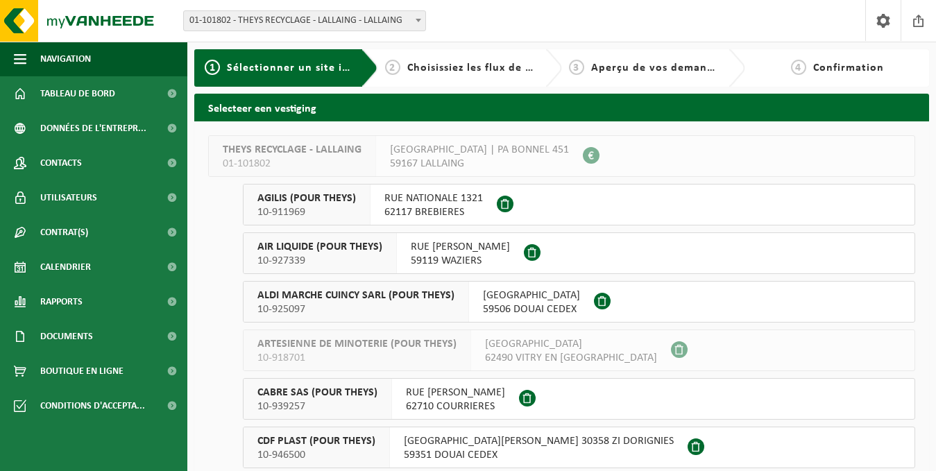 Image resolution: width=936 pixels, height=471 pixels. What do you see at coordinates (65, 267) in the screenshot?
I see `span: Calendrier` at bounding box center [65, 267].